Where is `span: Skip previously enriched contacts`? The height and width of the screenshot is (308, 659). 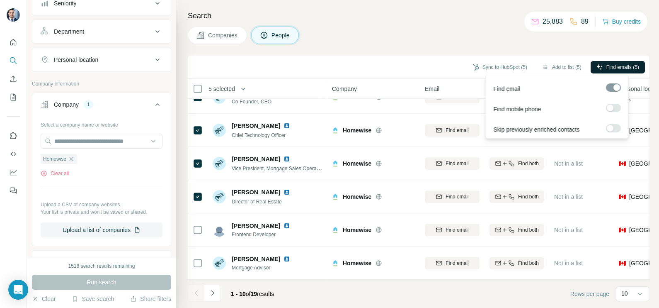 span: Skip previously enriched contacts is located at coordinates (537, 129).